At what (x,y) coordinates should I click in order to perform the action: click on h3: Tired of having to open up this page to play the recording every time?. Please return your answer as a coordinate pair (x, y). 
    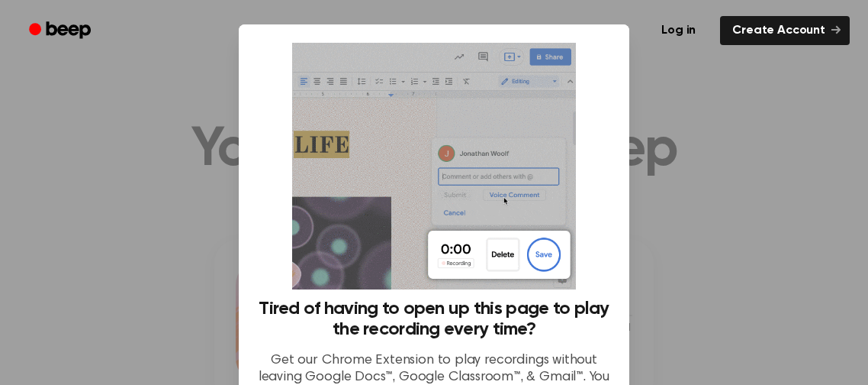
    Looking at the image, I should click on (434, 319).